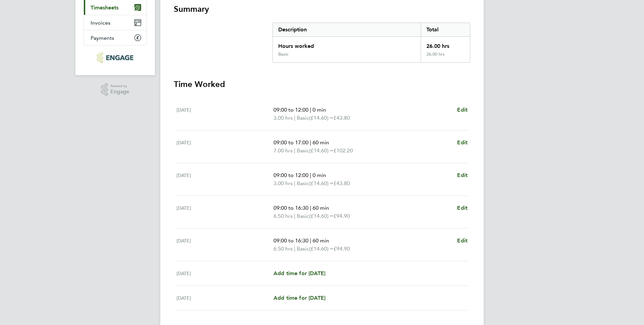 The height and width of the screenshot is (325, 644). What do you see at coordinates (283, 150) in the screenshot?
I see `span: 7.00 hrs` at bounding box center [283, 150].